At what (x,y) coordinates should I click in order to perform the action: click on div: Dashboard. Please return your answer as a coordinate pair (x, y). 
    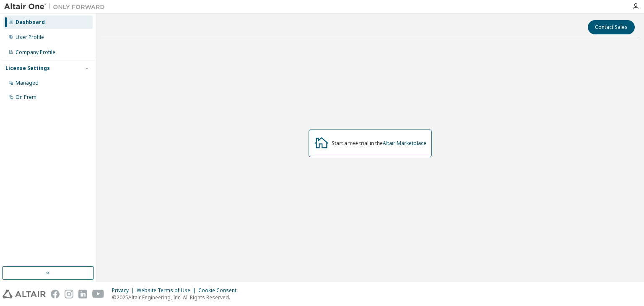
    Looking at the image, I should click on (30, 23).